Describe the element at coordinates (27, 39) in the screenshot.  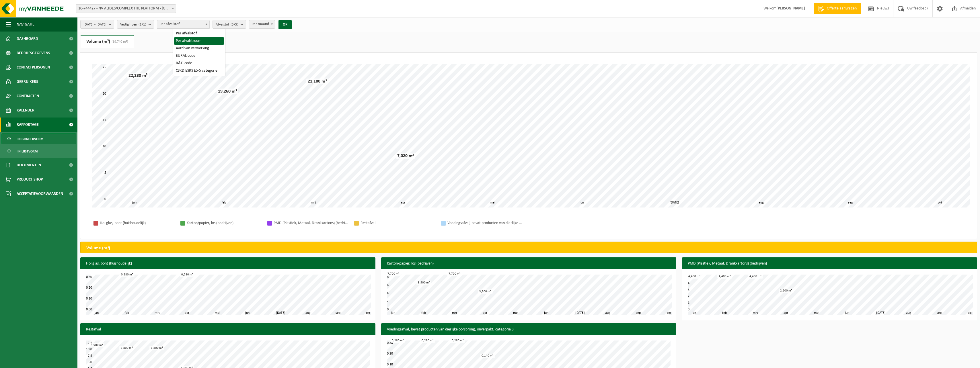
I see `span: Dashboard` at that location.